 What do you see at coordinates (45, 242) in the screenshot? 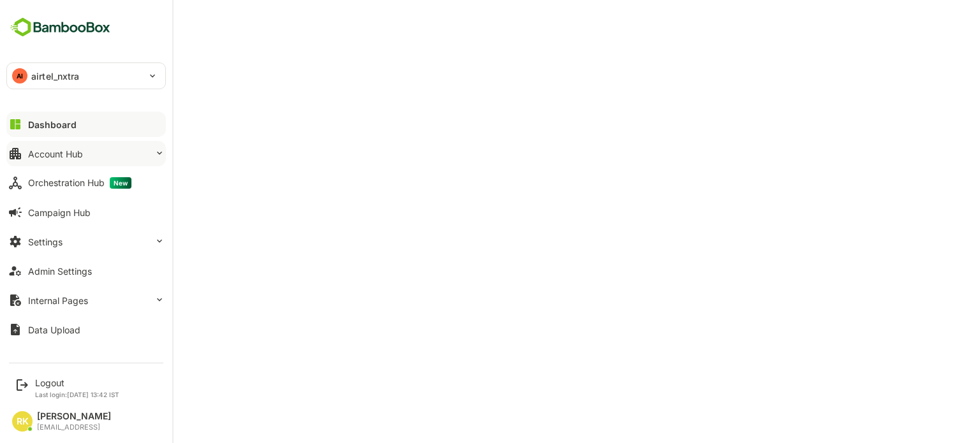
I see `div: Settings` at bounding box center [45, 242].